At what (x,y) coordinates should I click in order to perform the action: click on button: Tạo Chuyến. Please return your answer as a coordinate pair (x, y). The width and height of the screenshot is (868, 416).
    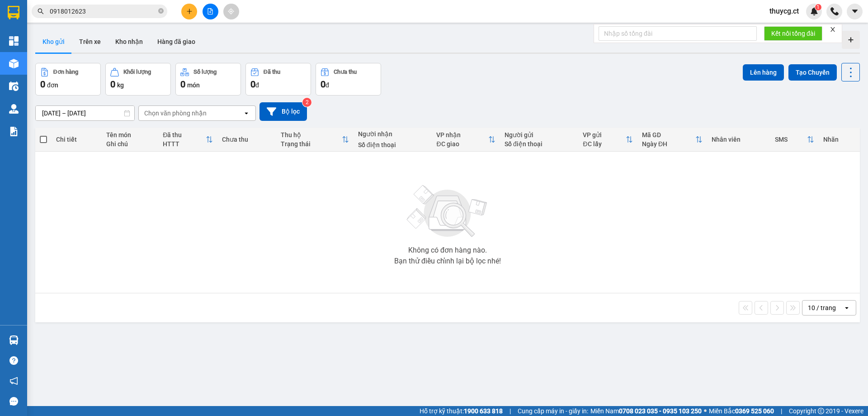
    Looking at the image, I should click on (812, 73).